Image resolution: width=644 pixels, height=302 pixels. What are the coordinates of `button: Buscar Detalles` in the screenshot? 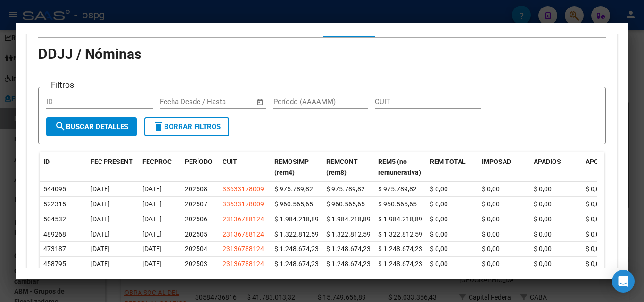 It's located at (92, 127).